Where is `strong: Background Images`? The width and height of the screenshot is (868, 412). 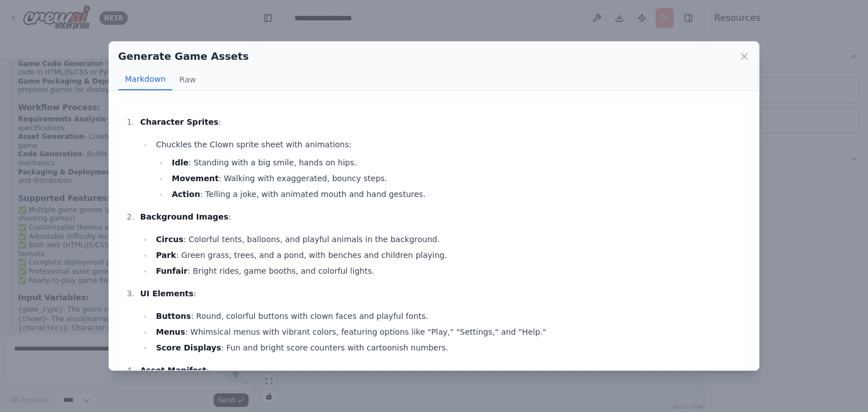 strong: Background Images is located at coordinates (184, 217).